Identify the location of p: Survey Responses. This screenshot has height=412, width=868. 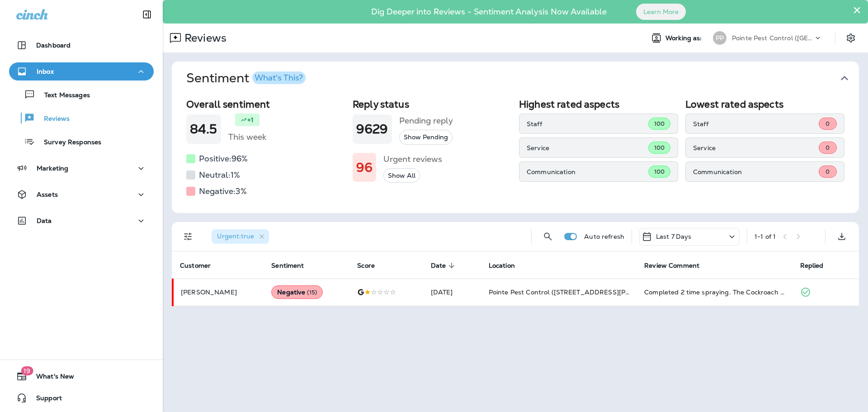
(68, 143).